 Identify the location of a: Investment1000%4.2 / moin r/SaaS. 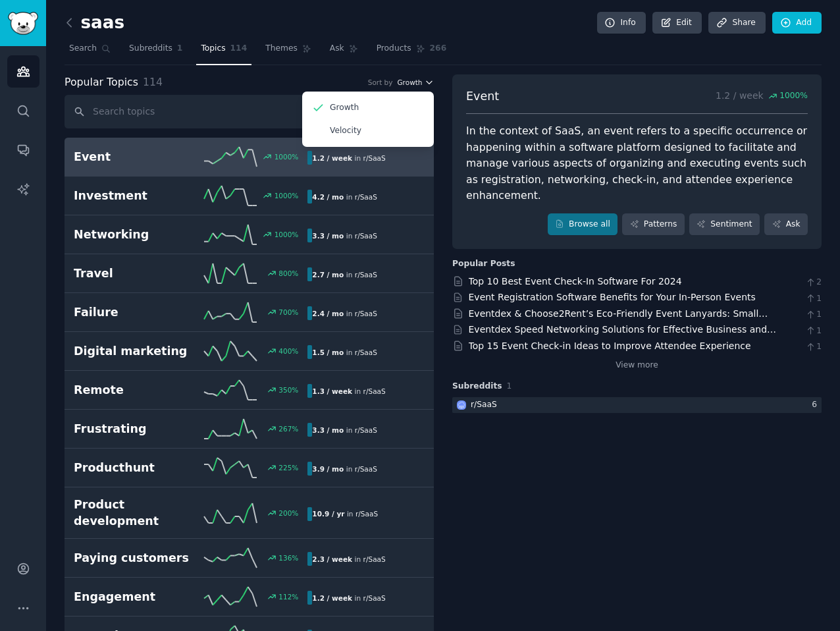
(249, 196).